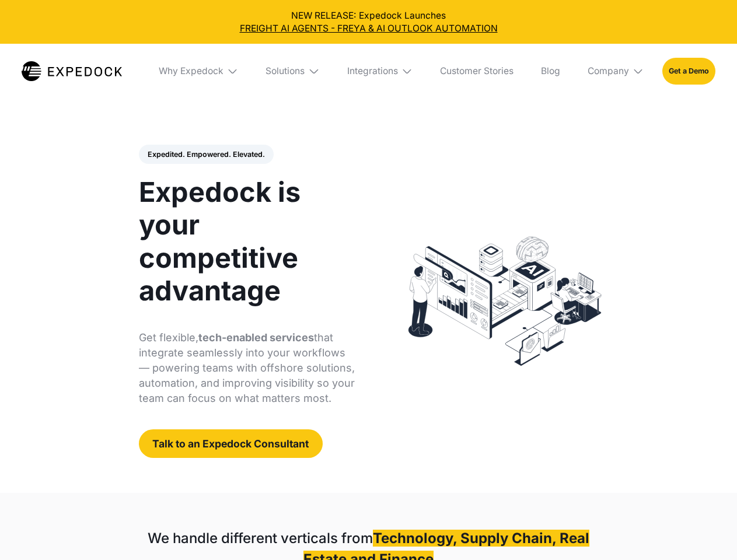  Describe the element at coordinates (369, 29) in the screenshot. I see `a: FREIGHT AI AGENTS - FREYA & AI OUTLOOK AUTOMATION` at that location.